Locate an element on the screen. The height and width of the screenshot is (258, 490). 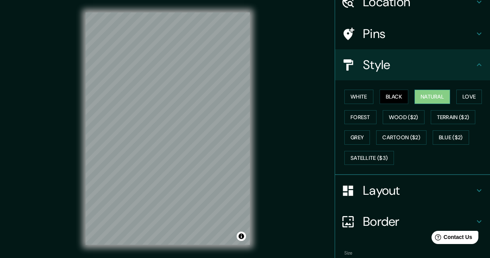
h4: Style is located at coordinates (419, 65).